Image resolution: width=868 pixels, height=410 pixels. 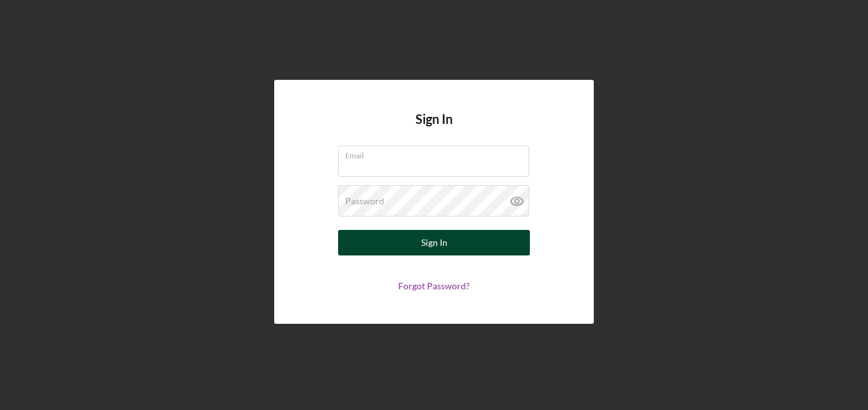 I want to click on label: Password, so click(x=364, y=201).